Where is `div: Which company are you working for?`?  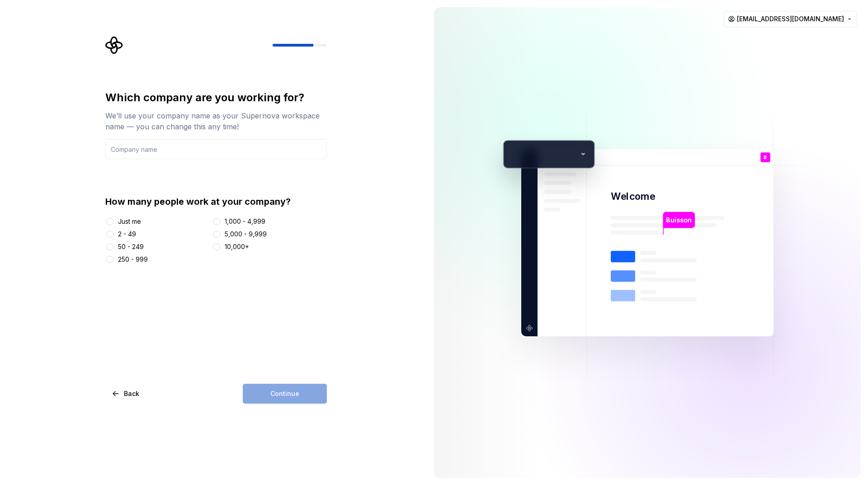 div: Which company are you working for? is located at coordinates (216, 98).